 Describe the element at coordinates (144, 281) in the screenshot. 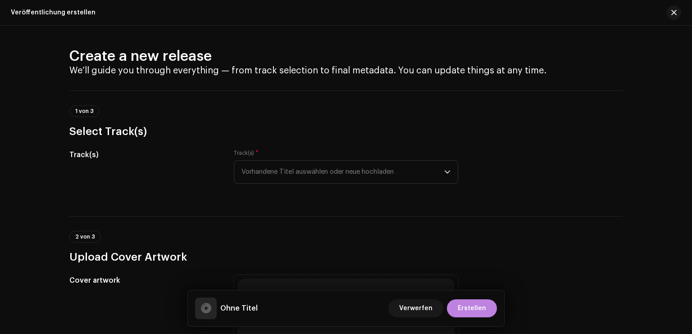

I see `h5: Cover artwork` at that location.